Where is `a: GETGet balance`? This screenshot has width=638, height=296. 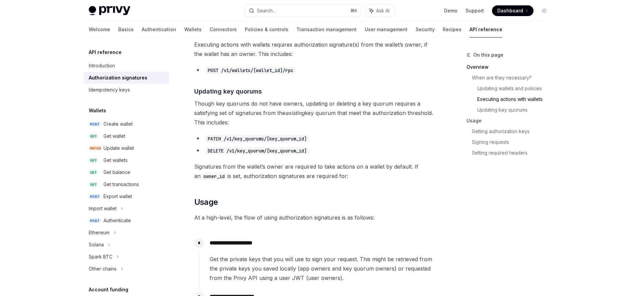
a: GETGet balance is located at coordinates (126, 172).